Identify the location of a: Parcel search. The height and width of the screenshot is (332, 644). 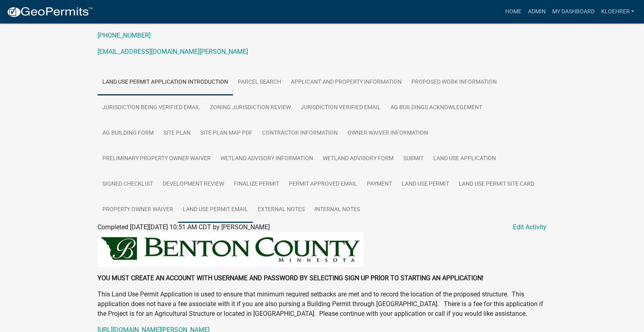
(259, 83).